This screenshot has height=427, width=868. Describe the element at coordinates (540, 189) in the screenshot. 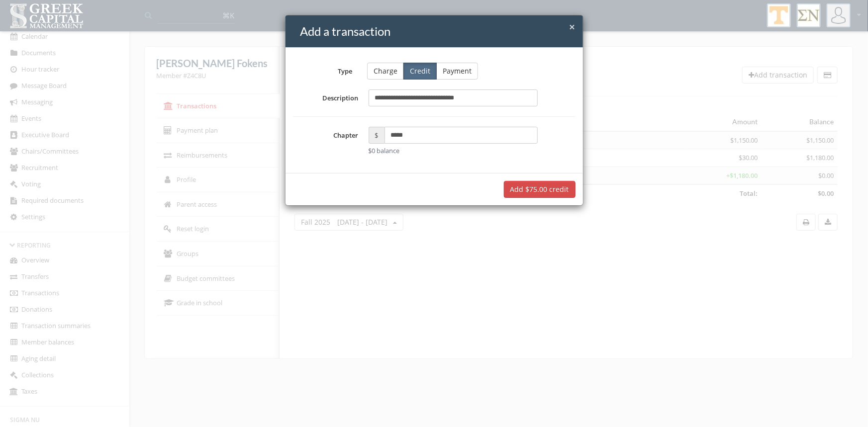

I see `button: Add $75.00 credit` at that location.